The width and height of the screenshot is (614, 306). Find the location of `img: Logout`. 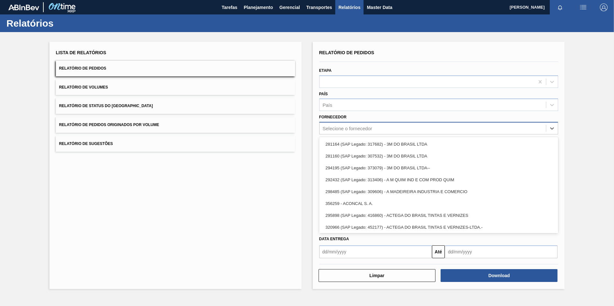

img: Logout is located at coordinates (604, 7).